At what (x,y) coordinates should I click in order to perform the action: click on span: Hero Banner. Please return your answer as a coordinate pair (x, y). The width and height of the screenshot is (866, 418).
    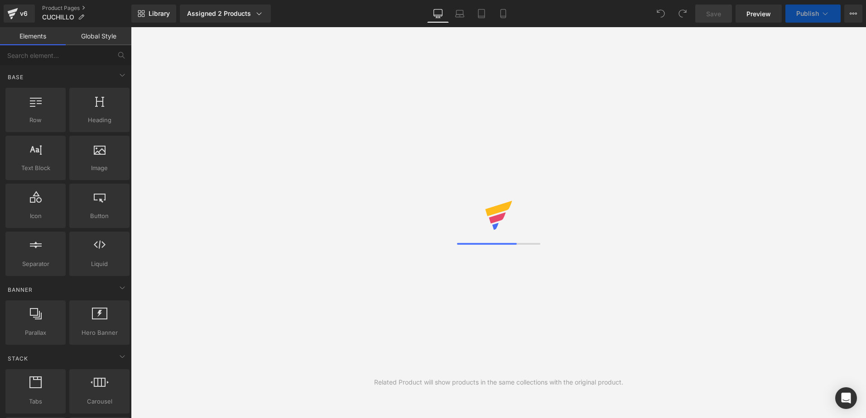
    Looking at the image, I should click on (99, 333).